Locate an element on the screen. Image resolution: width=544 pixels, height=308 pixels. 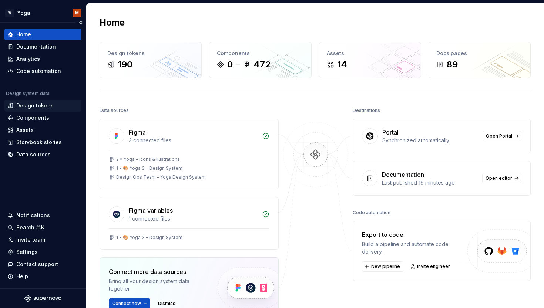
div: Invite team is located at coordinates (31, 240).